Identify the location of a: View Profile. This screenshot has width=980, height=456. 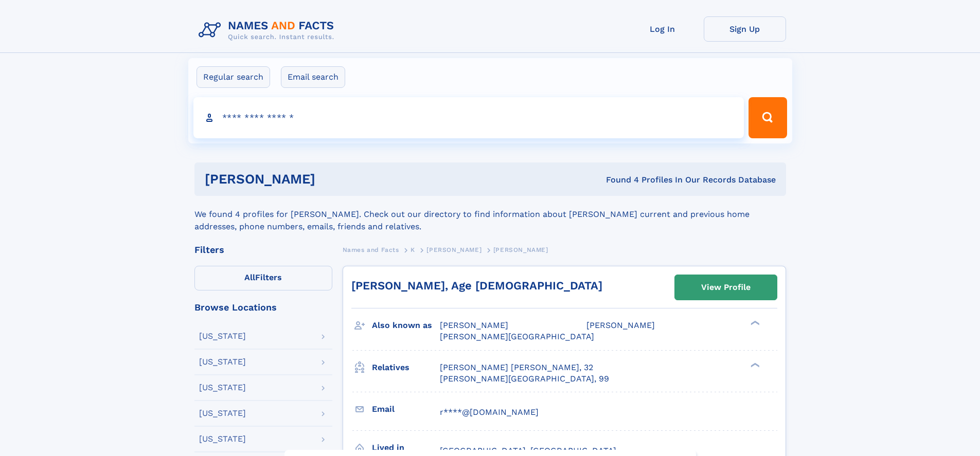
(726, 288).